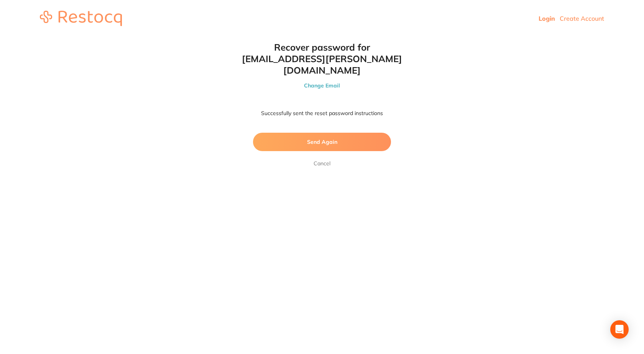 This screenshot has width=644, height=354. What do you see at coordinates (546, 19) in the screenshot?
I see `a: Login` at bounding box center [546, 19].